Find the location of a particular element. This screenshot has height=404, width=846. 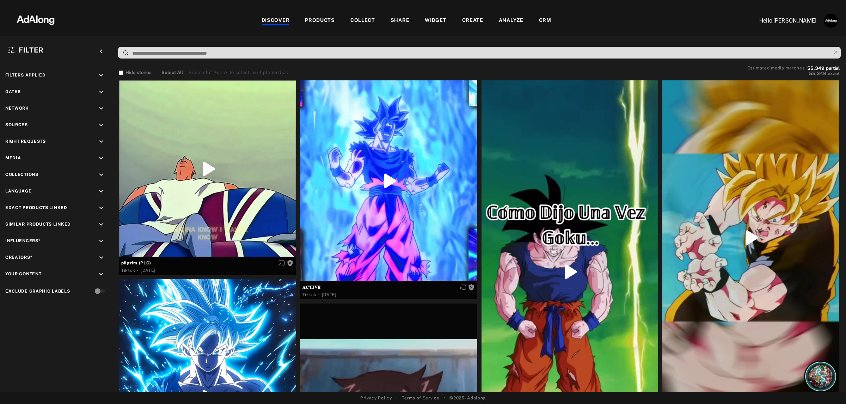

span: Filter is located at coordinates (31, 50).